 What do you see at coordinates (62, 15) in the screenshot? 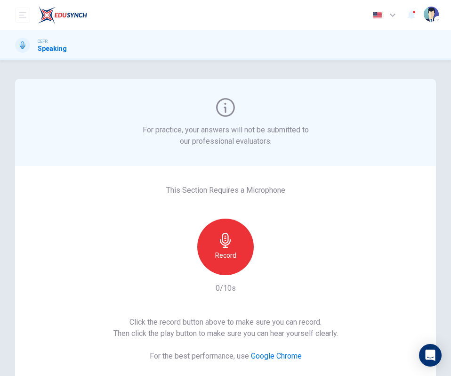
I see `a: EduSynch logo` at bounding box center [62, 15].